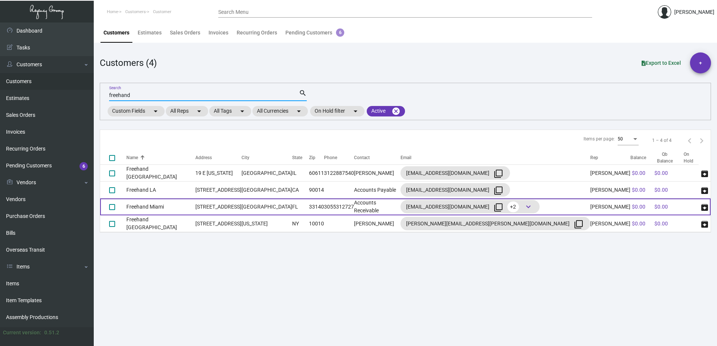 The width and height of the screenshot is (717, 346). Describe the element at coordinates (377, 207) in the screenshot. I see `td: Accounts Receivable` at that location.